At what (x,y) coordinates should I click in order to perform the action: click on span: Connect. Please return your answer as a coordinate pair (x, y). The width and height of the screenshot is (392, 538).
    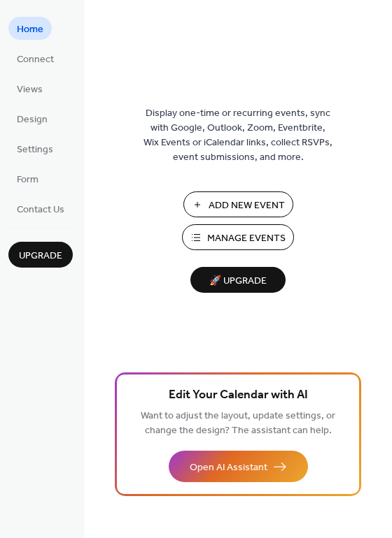
    Looking at the image, I should click on (35, 60).